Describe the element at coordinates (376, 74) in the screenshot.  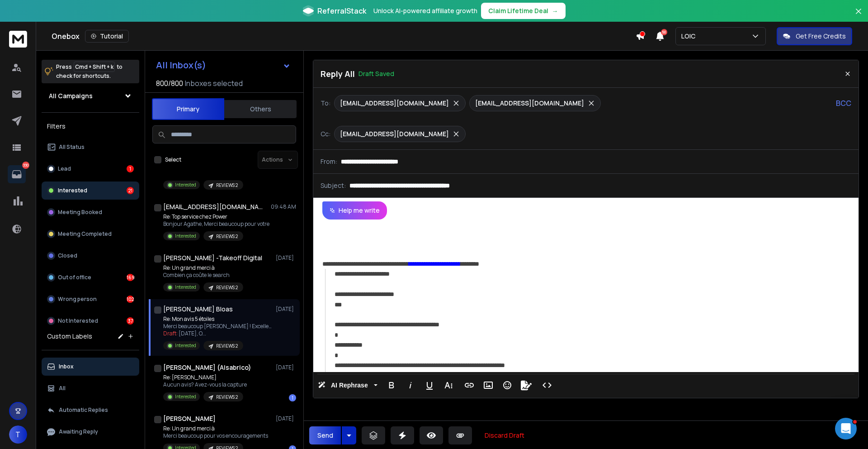
I see `p: Draft Saved` at that location.